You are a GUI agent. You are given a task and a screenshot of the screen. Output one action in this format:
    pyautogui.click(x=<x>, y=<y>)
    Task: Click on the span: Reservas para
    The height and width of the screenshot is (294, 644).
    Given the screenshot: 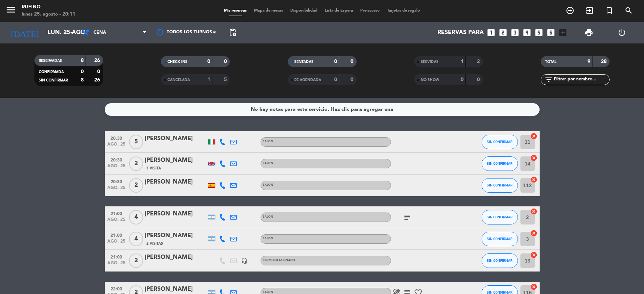 What is the action you would take?
    pyautogui.click(x=460, y=32)
    